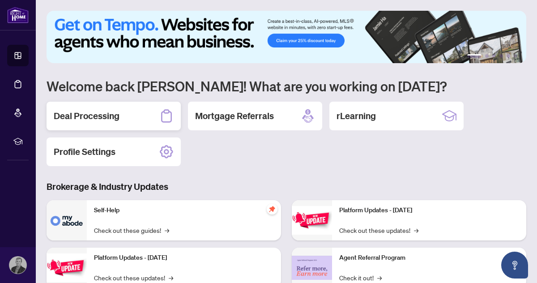 This screenshot has width=537, height=283. Describe the element at coordinates (312, 220) in the screenshot. I see `img: Platform Updates - June 23, 2025` at that location.